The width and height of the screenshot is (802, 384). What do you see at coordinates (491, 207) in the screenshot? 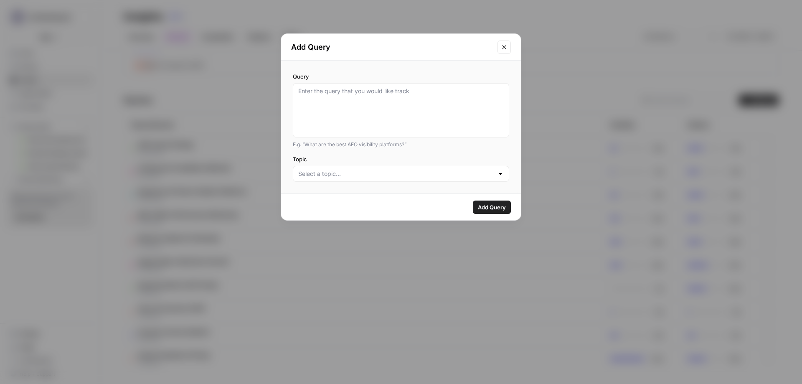
I see `span: Add Query` at bounding box center [491, 207].